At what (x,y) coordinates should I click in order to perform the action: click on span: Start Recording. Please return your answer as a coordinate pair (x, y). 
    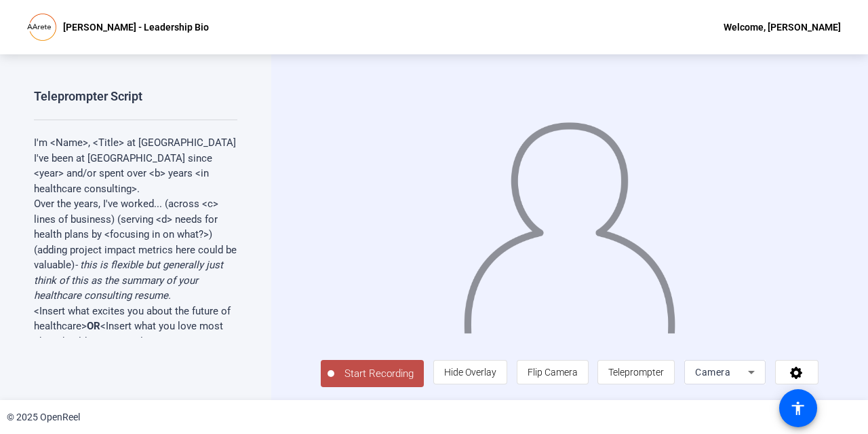
    Looking at the image, I should click on (379, 373).